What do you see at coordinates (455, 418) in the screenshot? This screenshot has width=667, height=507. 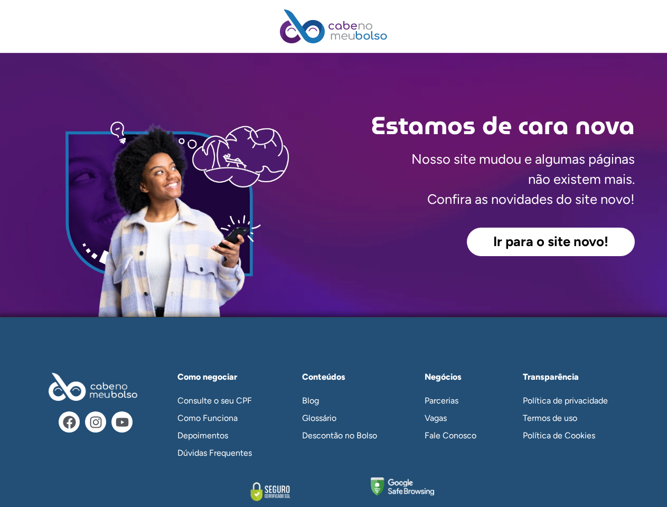 I see `a: Vagas` at bounding box center [455, 418].